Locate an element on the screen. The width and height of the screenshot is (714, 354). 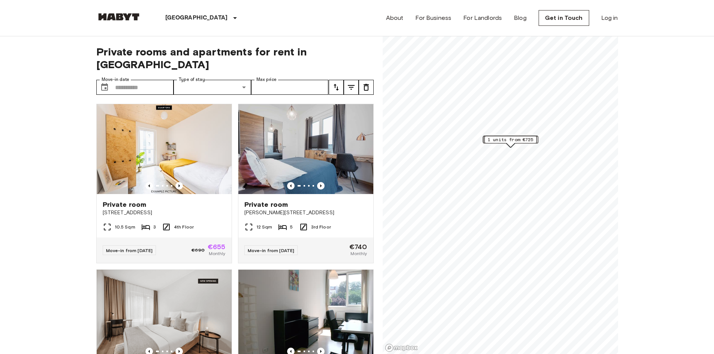
a: Blog is located at coordinates (520, 18).